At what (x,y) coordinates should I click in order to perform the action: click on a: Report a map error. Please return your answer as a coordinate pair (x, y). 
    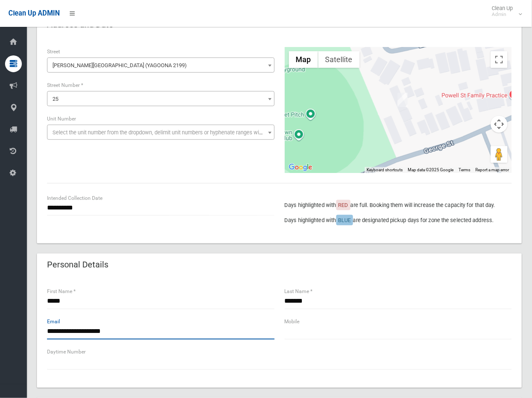
    Looking at the image, I should click on (493, 170).